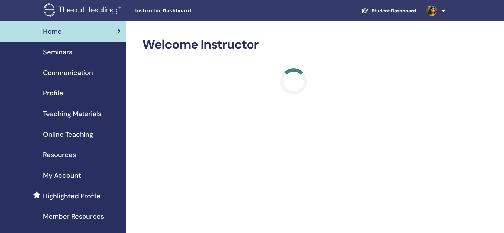 The width and height of the screenshot is (504, 233). I want to click on span: Instructor Dashboard, so click(185, 11).